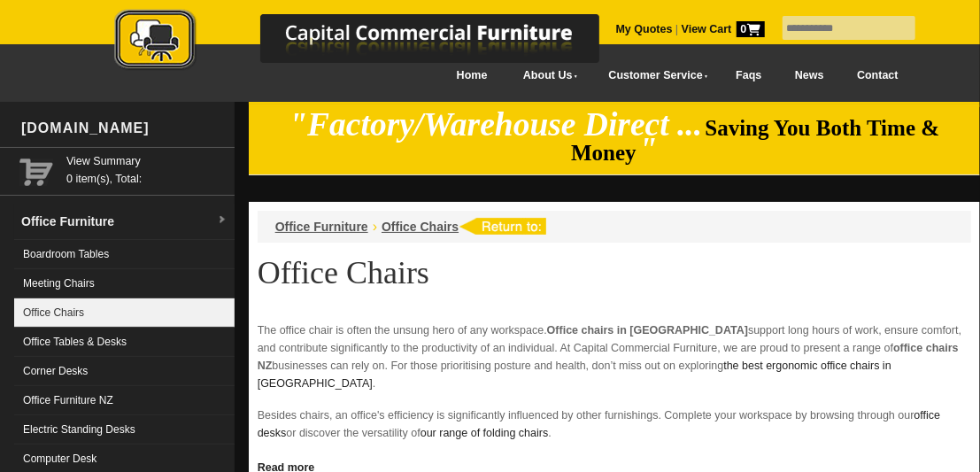  Describe the element at coordinates (749, 75) in the screenshot. I see `a: Faqs` at that location.